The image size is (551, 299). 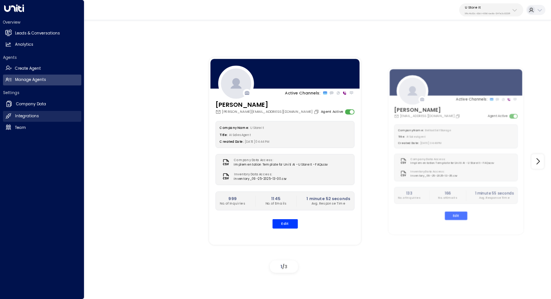 What do you see at coordinates (42, 68) in the screenshot?
I see `a: Create Agent` at bounding box center [42, 68].